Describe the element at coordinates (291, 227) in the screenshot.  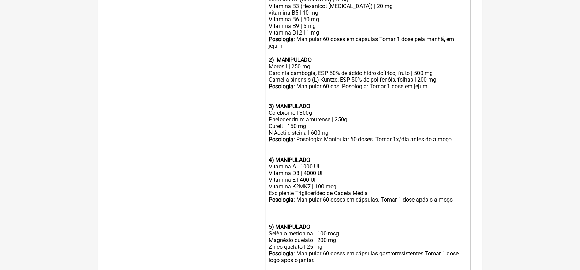
I see `strong: ) MANIPULADO` at that location.